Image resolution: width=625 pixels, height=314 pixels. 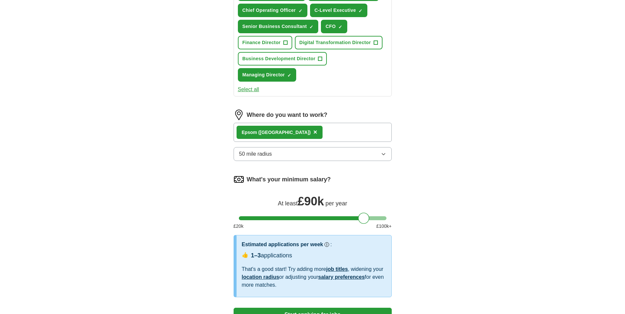 What do you see at coordinates (269, 10) in the screenshot?
I see `span: Chief Operating Officer` at bounding box center [269, 10].